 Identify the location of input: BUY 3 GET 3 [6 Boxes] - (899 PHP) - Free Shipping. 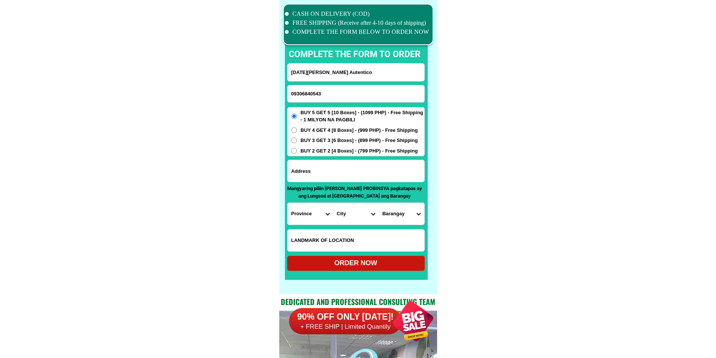
(294, 140).